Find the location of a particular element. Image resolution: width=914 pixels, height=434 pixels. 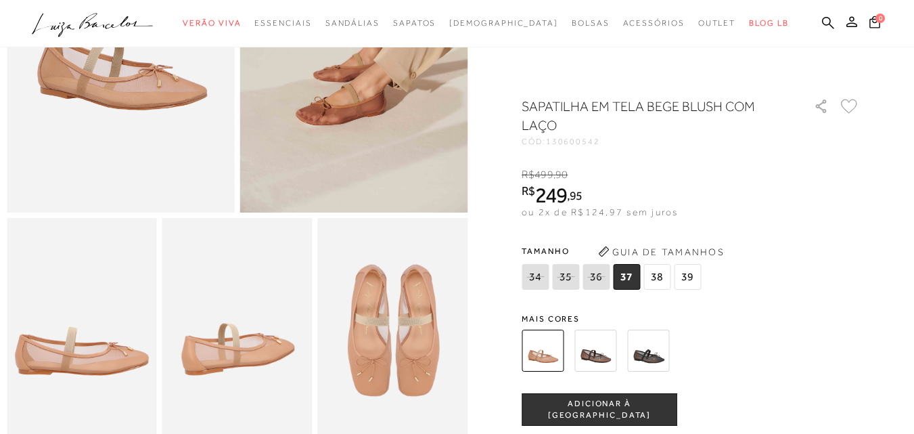

span: Sapatos is located at coordinates (414, 23).